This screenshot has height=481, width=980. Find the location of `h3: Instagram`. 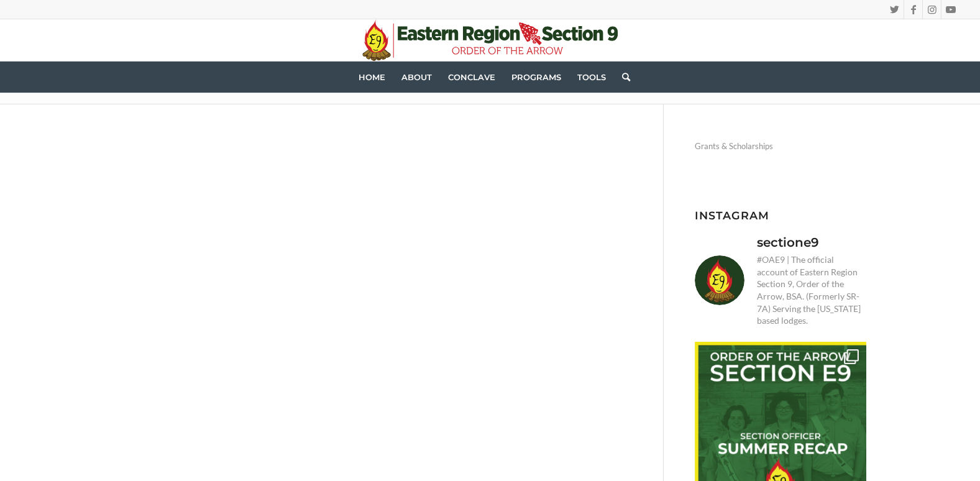

h3: Instagram is located at coordinates (780, 215).